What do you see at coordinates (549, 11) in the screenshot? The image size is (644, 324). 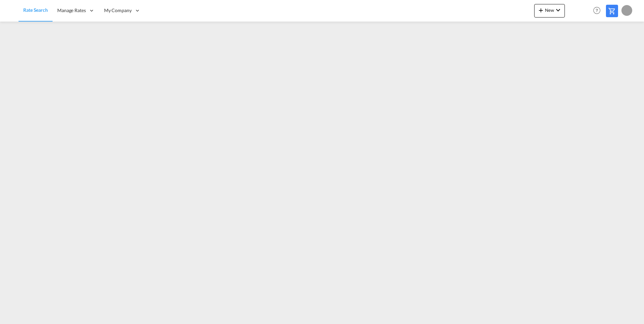 I see `button: icon-plus 400-fgNewicon-chevron-down` at bounding box center [549, 11].